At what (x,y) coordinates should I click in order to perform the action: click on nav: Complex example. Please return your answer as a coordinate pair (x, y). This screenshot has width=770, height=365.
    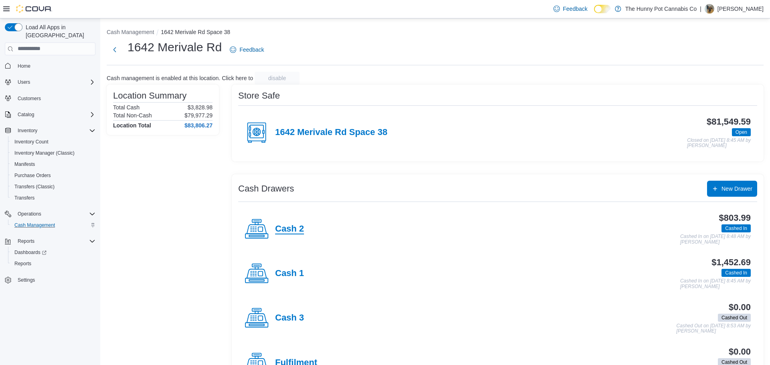
    Looking at the image, I should click on (50, 182).